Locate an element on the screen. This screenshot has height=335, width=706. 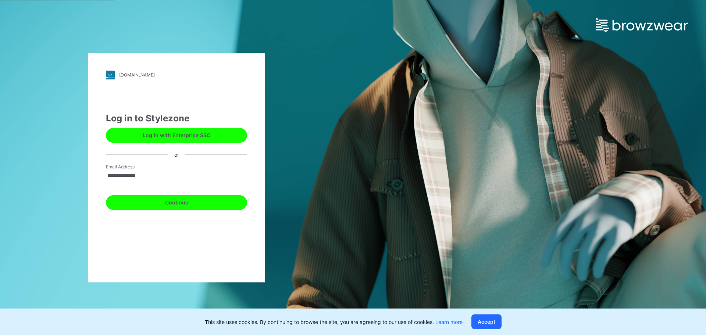
button: Accept is located at coordinates (486, 322).